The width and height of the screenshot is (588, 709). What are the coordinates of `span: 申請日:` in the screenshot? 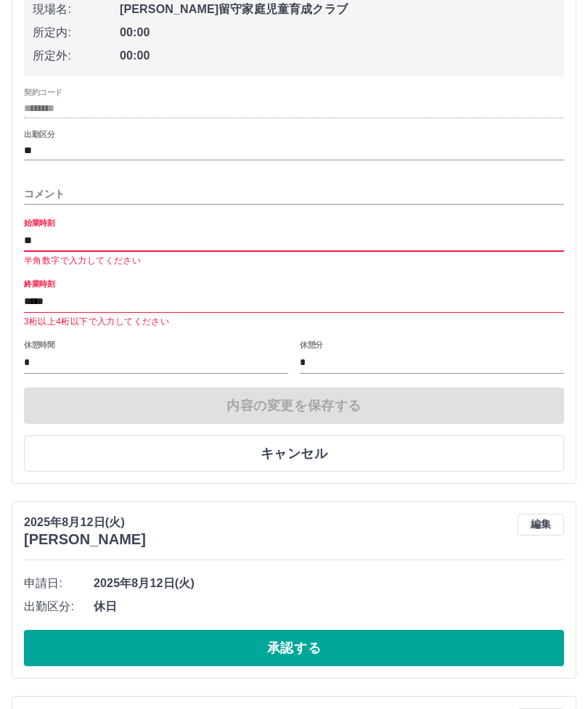 It's located at (59, 583).